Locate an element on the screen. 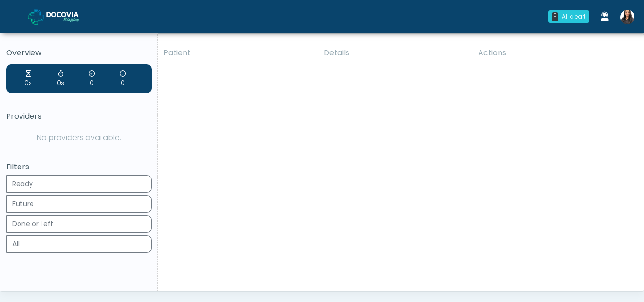 This screenshot has width=644, height=302. div: No providers available. is located at coordinates (79, 138).